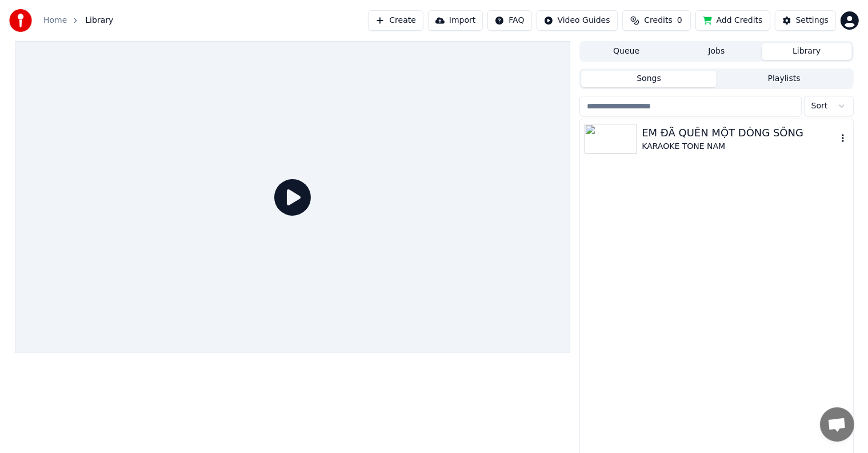  What do you see at coordinates (806, 51) in the screenshot?
I see `button: Library` at bounding box center [806, 51].